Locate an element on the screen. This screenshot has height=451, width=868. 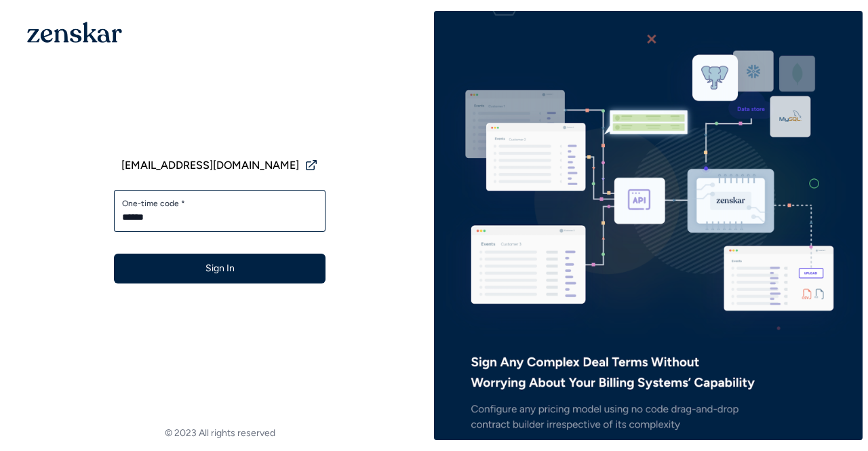
img: 1OGAJ2xQqyY4LXKgY66KYq0eOWRCkrZdAb3gUhuVAqdWPZE9SRJmCz+oDMSn4zDLXe31Ii730ItAGKgCKgCCgCikA4Av8PJUP... is located at coordinates (74, 32).